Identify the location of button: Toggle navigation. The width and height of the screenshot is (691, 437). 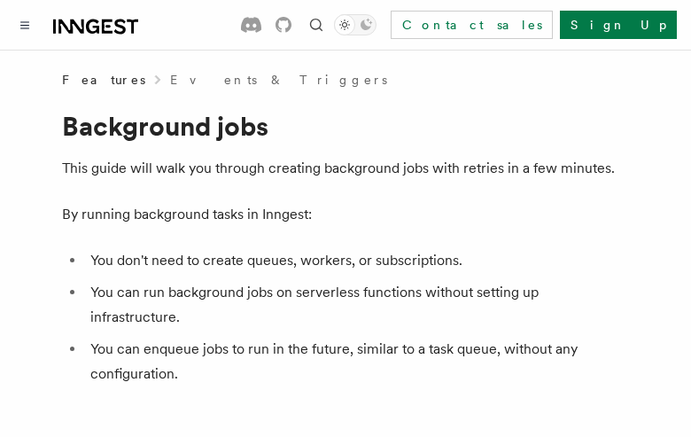
(25, 25).